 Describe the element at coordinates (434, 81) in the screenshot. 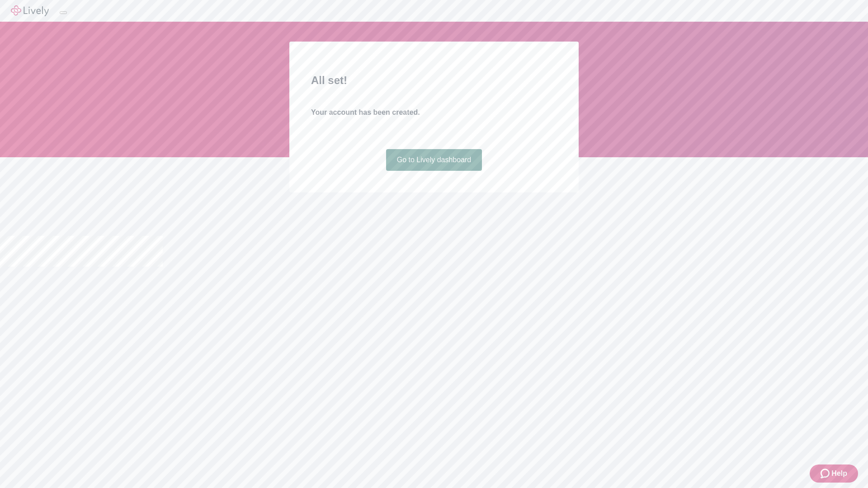

I see `h2: All set!` at that location.